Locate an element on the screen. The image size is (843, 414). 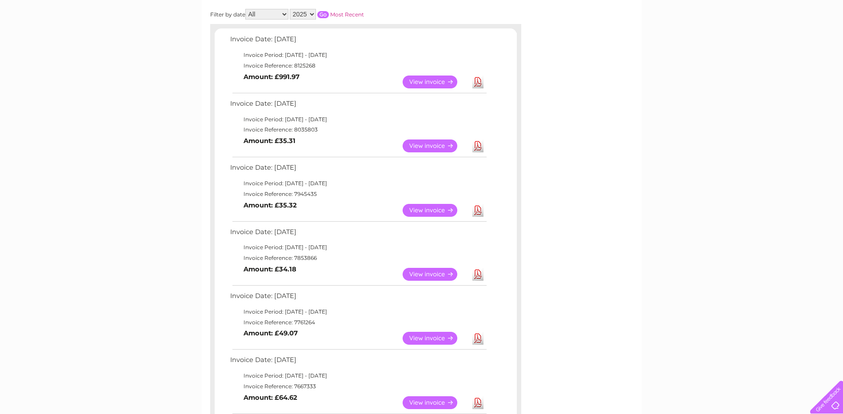
td: Invoice Reference: 7945435 is located at coordinates (358, 194).